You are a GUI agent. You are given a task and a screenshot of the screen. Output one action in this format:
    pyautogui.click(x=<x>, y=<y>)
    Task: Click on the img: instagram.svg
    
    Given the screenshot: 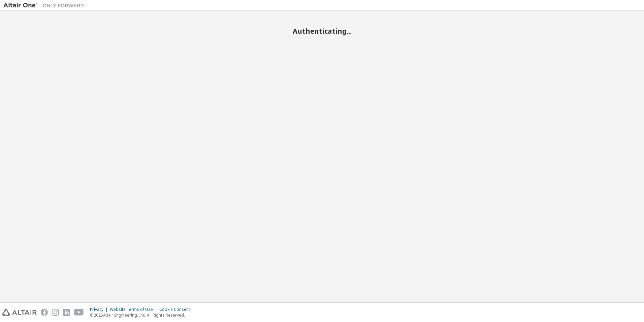 What is the action you would take?
    pyautogui.click(x=55, y=312)
    